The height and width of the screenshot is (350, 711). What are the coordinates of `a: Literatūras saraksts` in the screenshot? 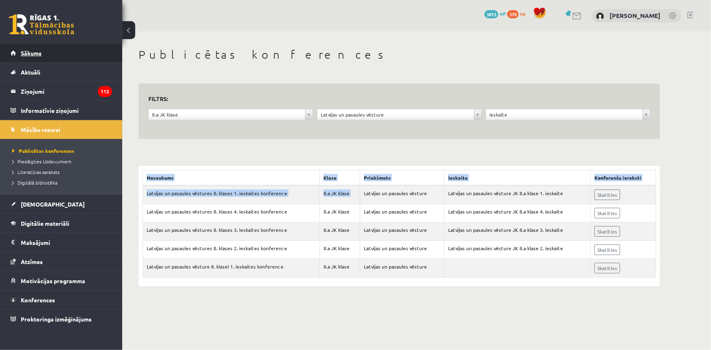 It's located at (63, 172).